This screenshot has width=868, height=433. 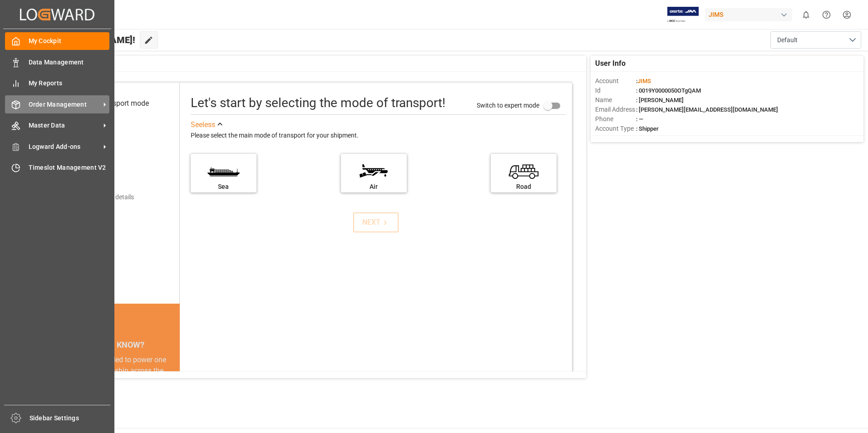 What do you see at coordinates (69, 168) in the screenshot?
I see `span: Timeslot Management V2` at bounding box center [69, 168].